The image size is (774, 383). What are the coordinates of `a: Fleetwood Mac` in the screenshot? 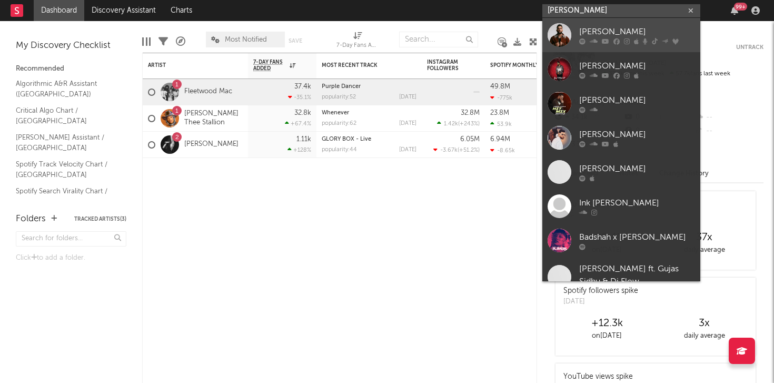 It's located at (208, 92).